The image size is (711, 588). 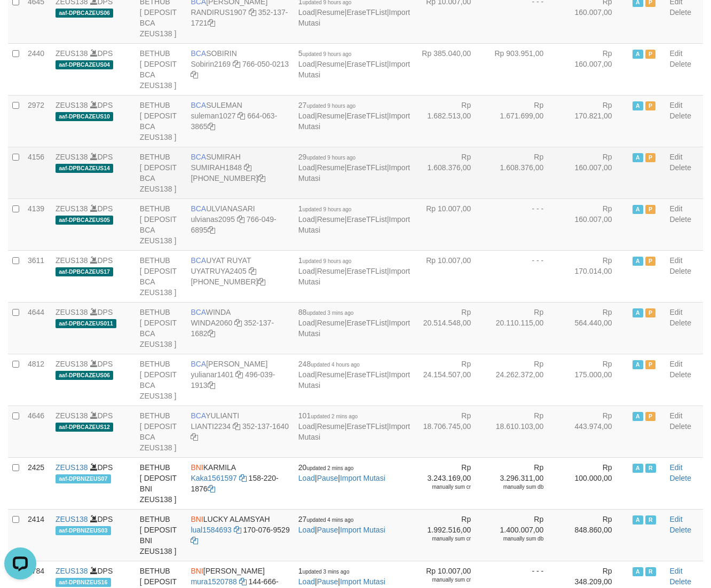 What do you see at coordinates (325, 467) in the screenshot?
I see `span: 20` at bounding box center [325, 467].